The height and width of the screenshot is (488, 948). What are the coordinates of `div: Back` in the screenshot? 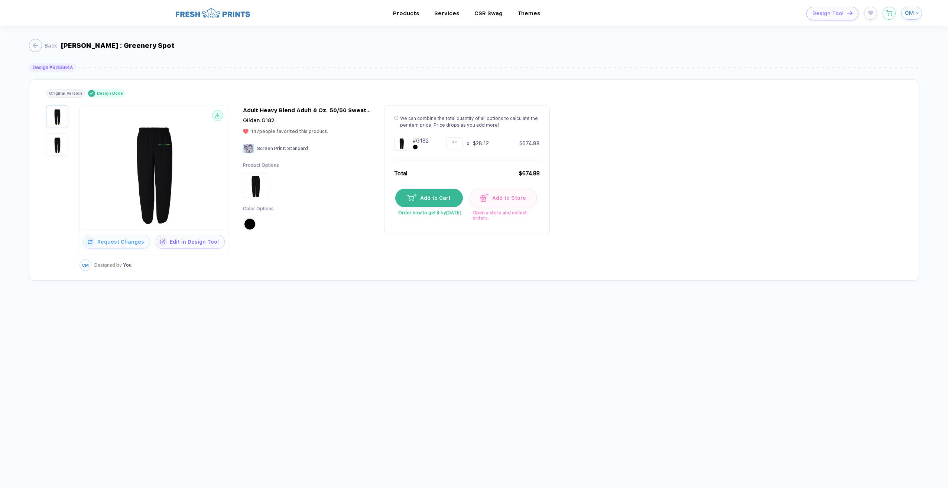 It's located at (51, 46).